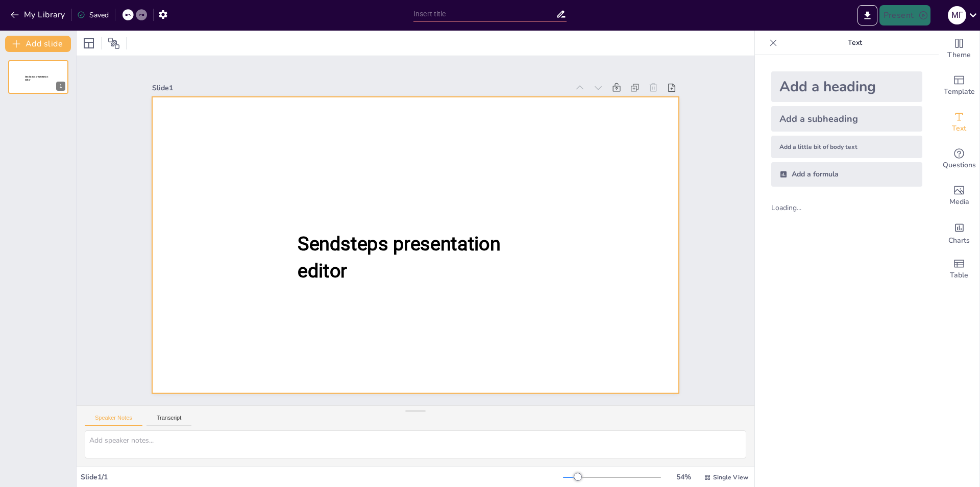  Describe the element at coordinates (959, 269) in the screenshot. I see `div: Add a table` at that location.